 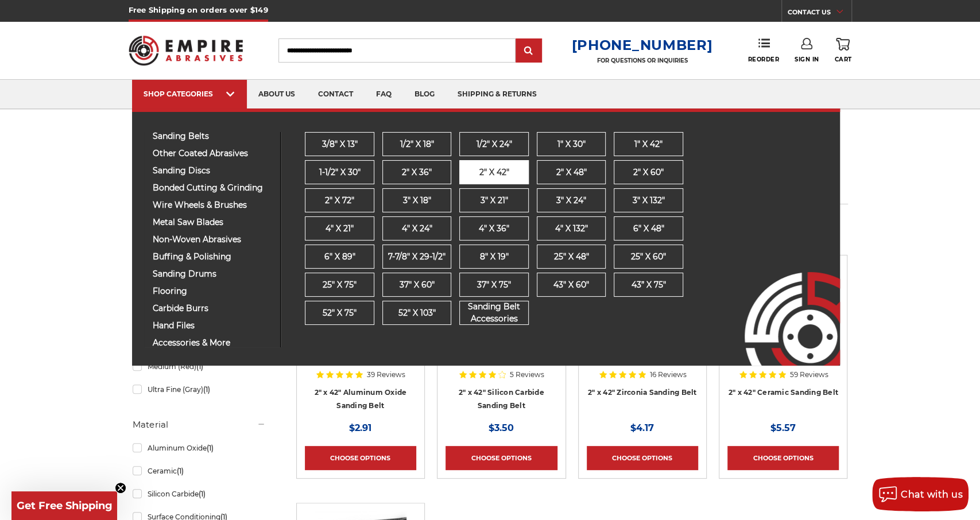 What do you see at coordinates (212, 136) in the screenshot?
I see `span: sanding belts` at bounding box center [212, 136].